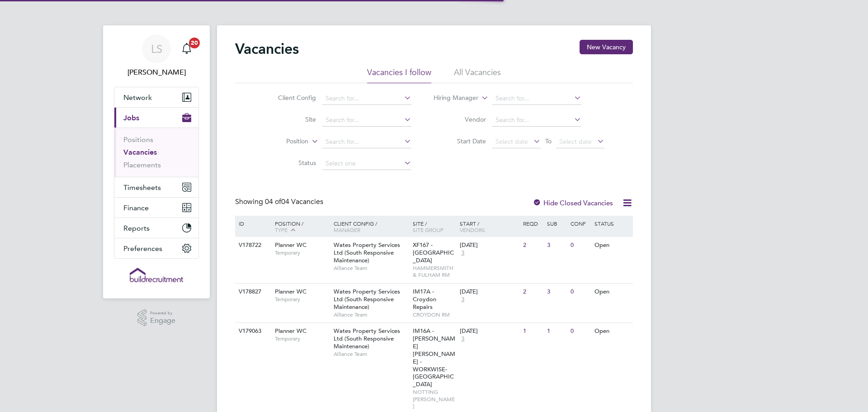 The height and width of the screenshot is (412, 868). I want to click on button: Finance, so click(156, 208).